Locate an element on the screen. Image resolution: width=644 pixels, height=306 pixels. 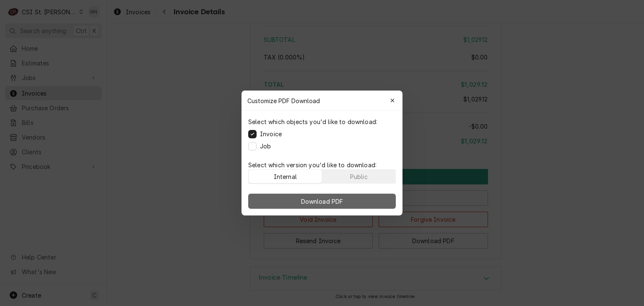
div: Internal is located at coordinates (285, 176).